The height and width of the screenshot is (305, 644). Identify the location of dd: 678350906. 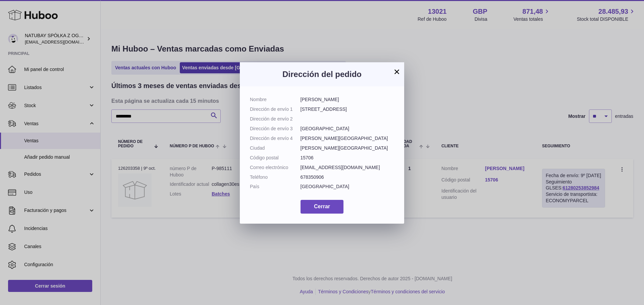
(348, 177).